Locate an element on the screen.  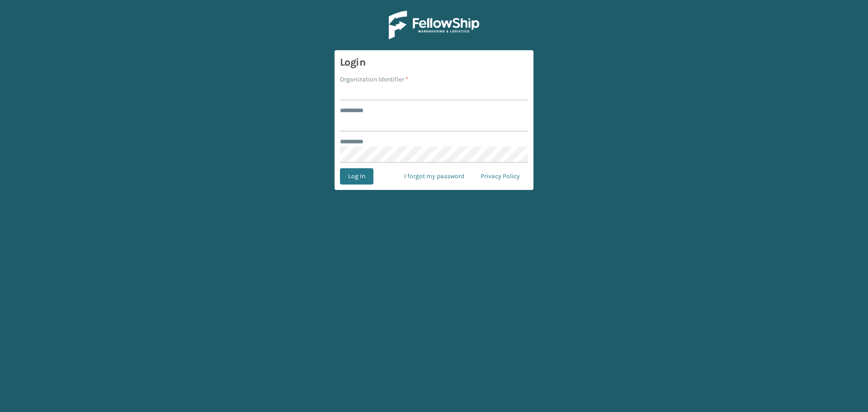
a: I forgot my password is located at coordinates (434, 176).